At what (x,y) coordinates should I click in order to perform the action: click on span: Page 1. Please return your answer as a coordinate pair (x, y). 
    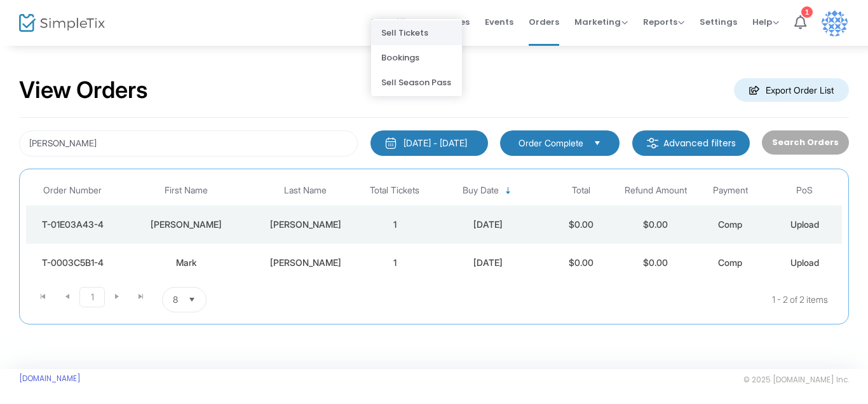
    Looking at the image, I should click on (92, 297).